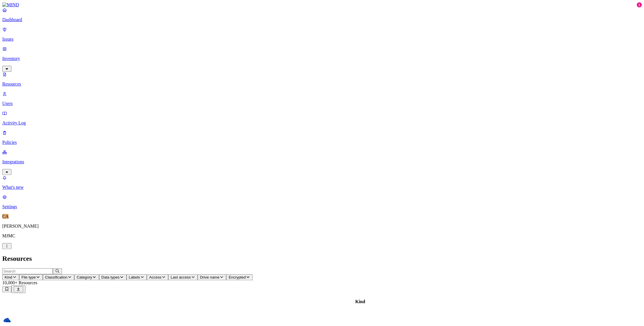  I want to click on span: 10,000+ Resources, so click(20, 283).